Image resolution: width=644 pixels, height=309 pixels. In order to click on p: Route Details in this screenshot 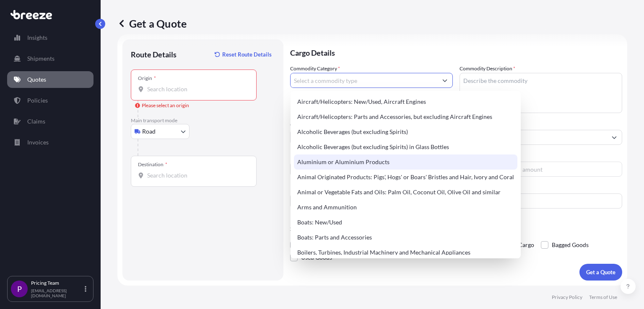, I will do `click(153, 54)`.